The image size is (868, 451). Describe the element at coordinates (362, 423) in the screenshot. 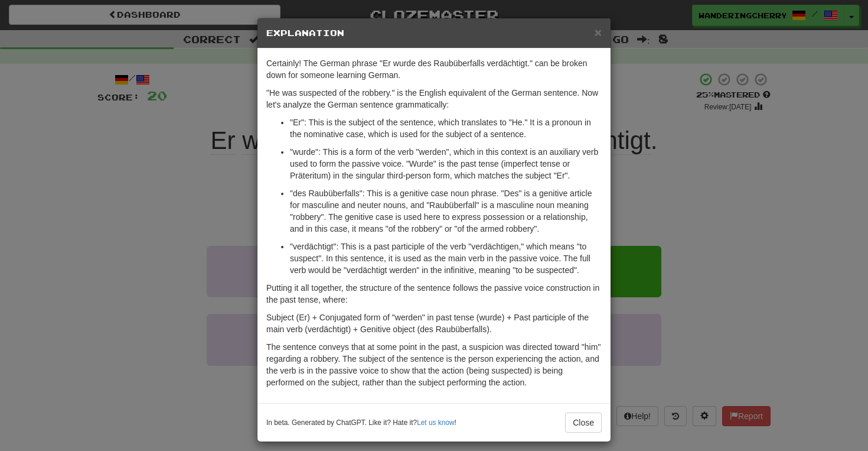

I see `small: In beta. Generated by ChatGPT. Like it? Hate it? !` at that location.